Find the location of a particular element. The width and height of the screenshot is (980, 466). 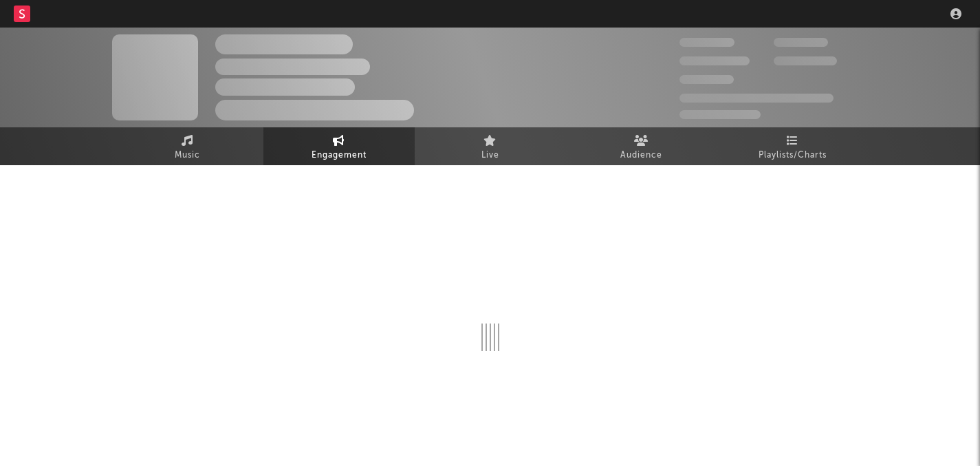

span: 50,000,000 is located at coordinates (715, 61).